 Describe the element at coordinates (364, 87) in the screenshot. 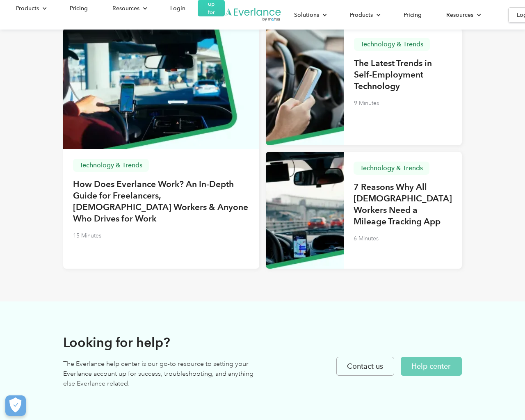

I see `a: Technology & TrendsThe Latest Trends in Self-Employment Technology9 Minutes` at that location.